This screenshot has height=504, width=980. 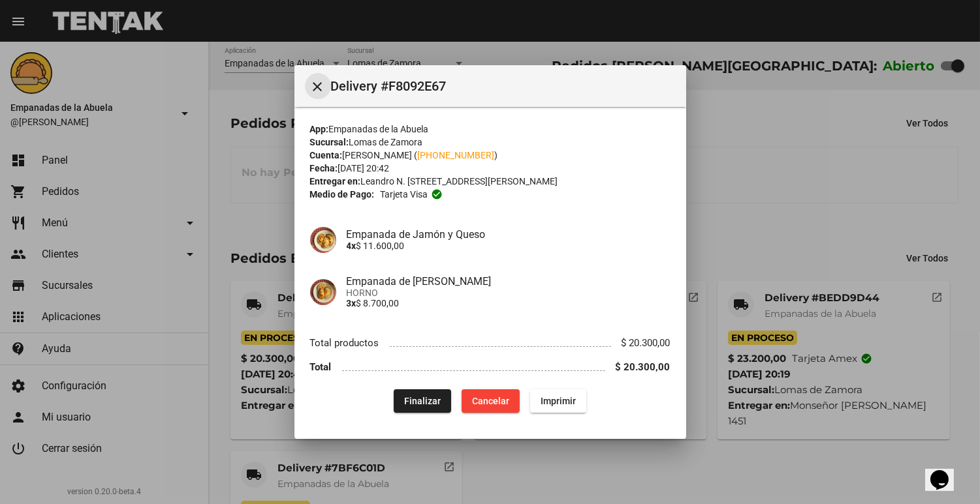 I want to click on li: Total productos $ 20.300,00, so click(x=490, y=343).